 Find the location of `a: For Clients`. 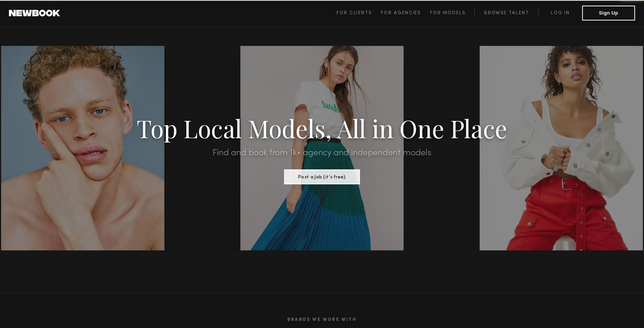

a: For Clients is located at coordinates (359, 13).